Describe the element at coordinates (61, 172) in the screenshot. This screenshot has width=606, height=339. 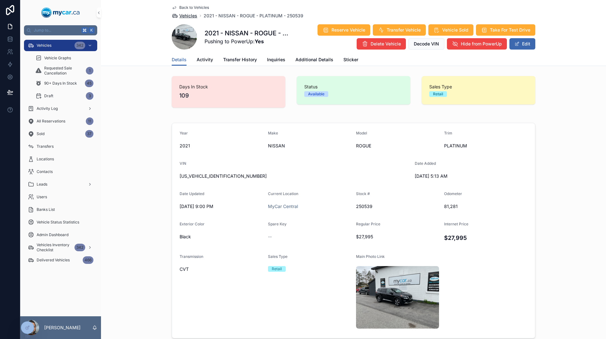
I see `a: Contacts` at that location.